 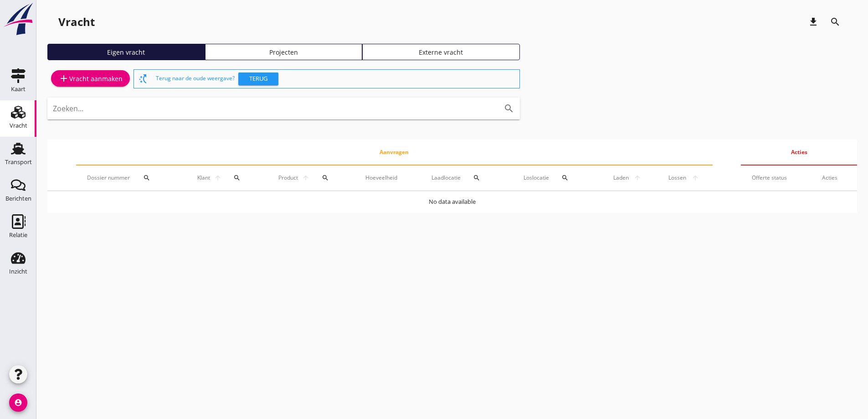 What do you see at coordinates (834, 177) in the screenshot?
I see `div: Acties` at bounding box center [834, 177].